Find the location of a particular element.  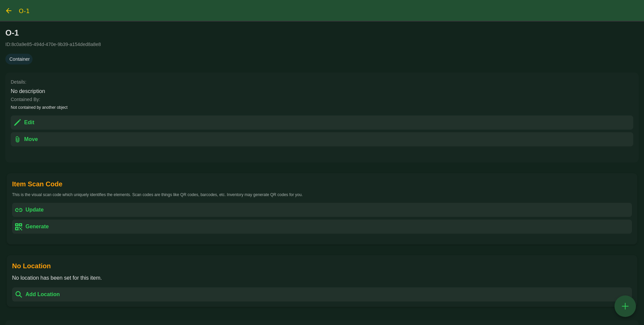

div: Move is located at coordinates (31, 139).